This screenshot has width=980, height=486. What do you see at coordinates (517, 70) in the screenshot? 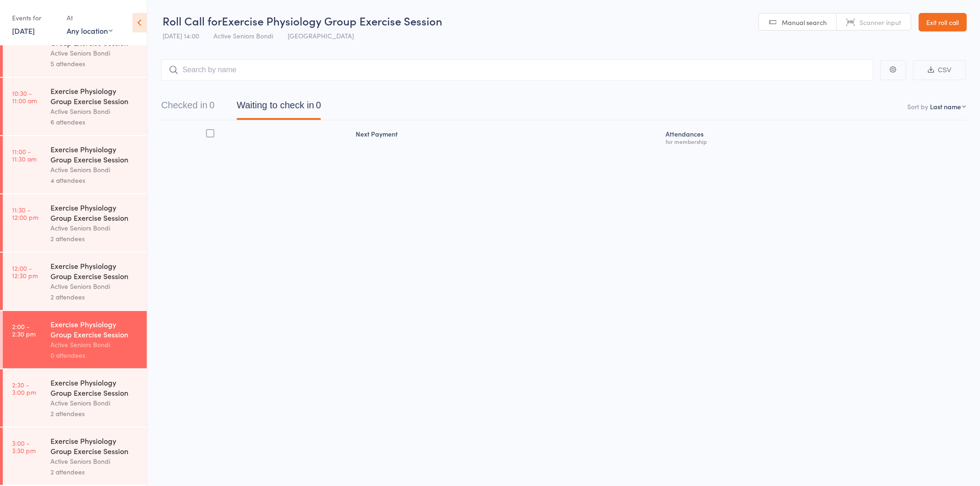
I see `input: Search by name` at bounding box center [517, 70].